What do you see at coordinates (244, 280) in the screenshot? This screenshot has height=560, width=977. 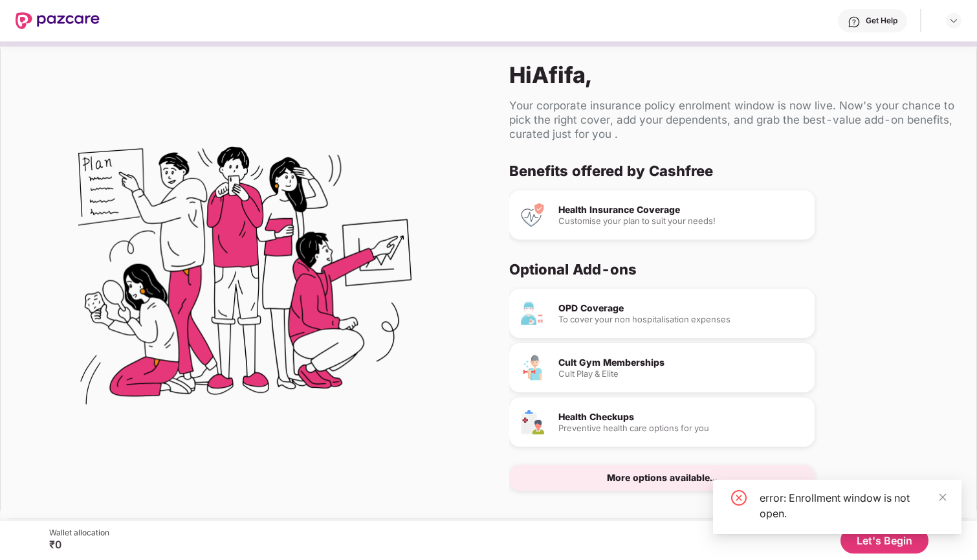 I see `img: Flex Benefits Illustration` at bounding box center [244, 280].